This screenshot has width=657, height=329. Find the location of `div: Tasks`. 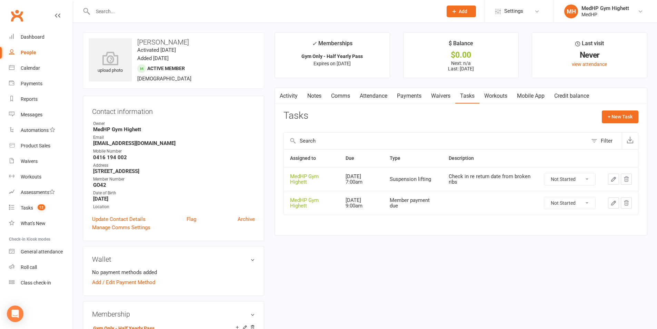

div: Tasks is located at coordinates (27, 208).